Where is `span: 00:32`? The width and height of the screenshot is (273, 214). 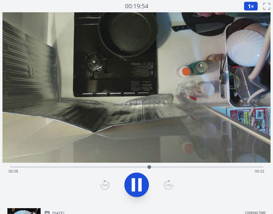 span: 00:32 is located at coordinates (259, 171).